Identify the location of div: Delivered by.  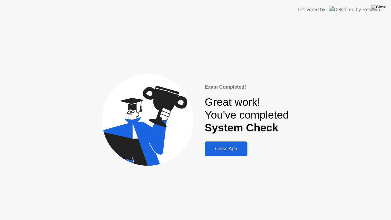
(312, 10).